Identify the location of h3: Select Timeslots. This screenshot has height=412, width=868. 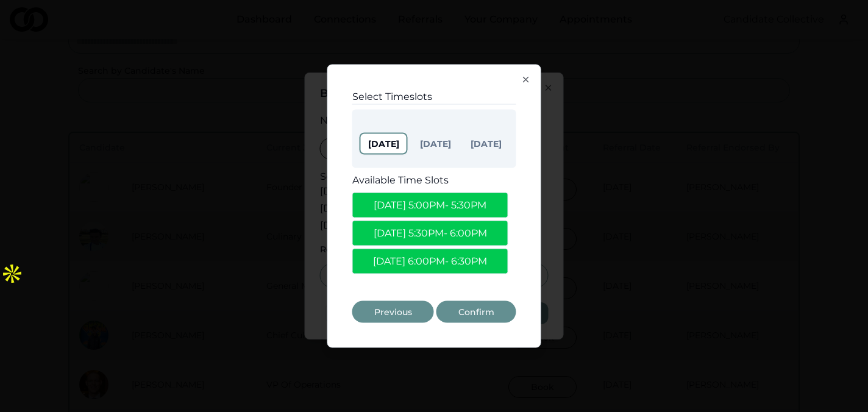
(434, 97).